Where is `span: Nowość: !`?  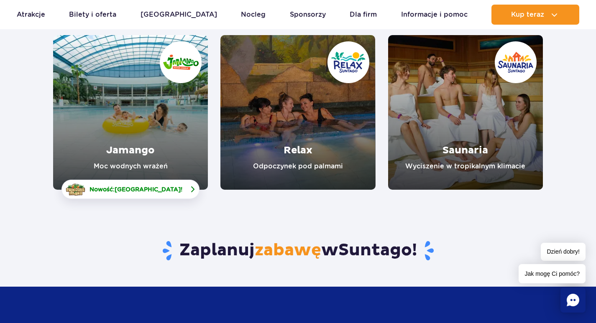
span: Nowość: ! is located at coordinates (136, 189).